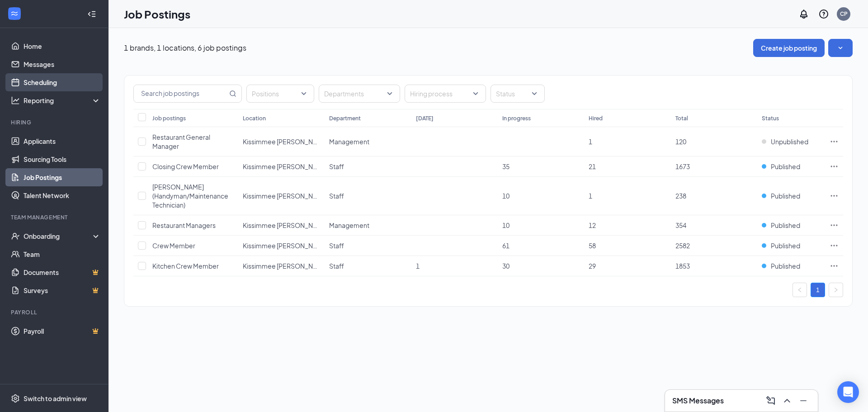  I want to click on span: Management, so click(349, 225).